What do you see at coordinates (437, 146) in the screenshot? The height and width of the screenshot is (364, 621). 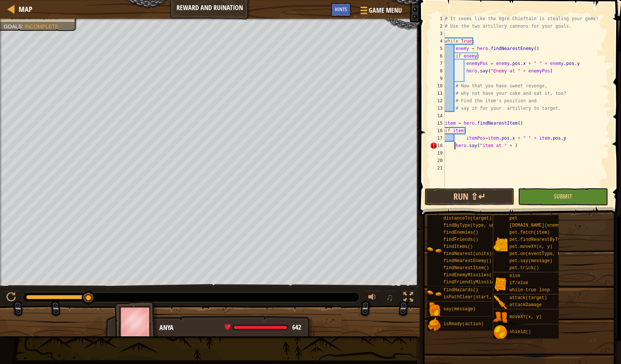 I see `div: 18` at bounding box center [437, 146].